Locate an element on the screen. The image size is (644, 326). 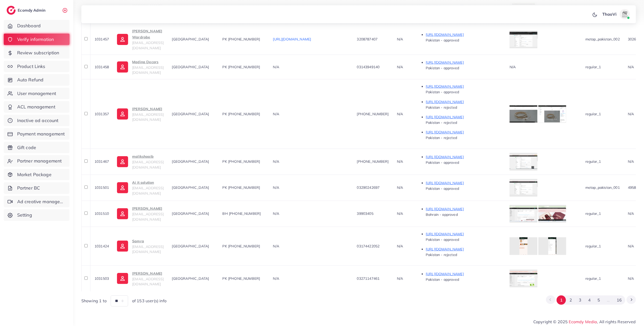
a: Review subscription is located at coordinates (37, 53).